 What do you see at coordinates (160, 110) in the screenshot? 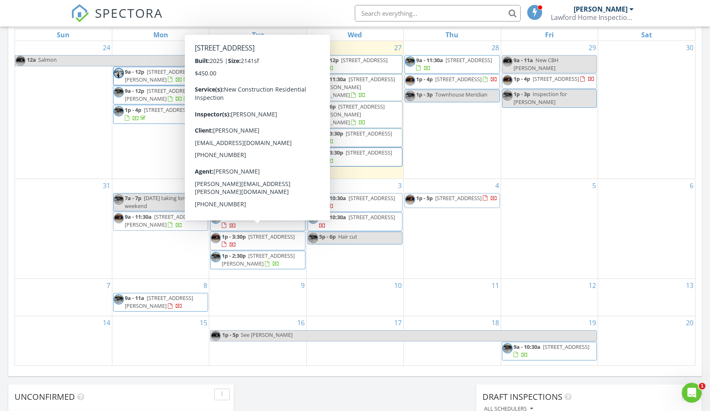
I see `td: Go to August 25, 2025` at bounding box center [160, 110].